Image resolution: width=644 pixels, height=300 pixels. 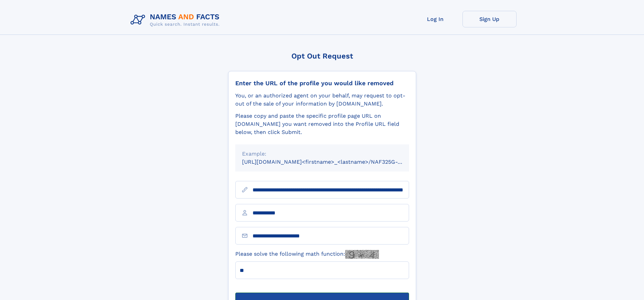 I want to click on div: Opt Out Request, so click(x=322, y=56).